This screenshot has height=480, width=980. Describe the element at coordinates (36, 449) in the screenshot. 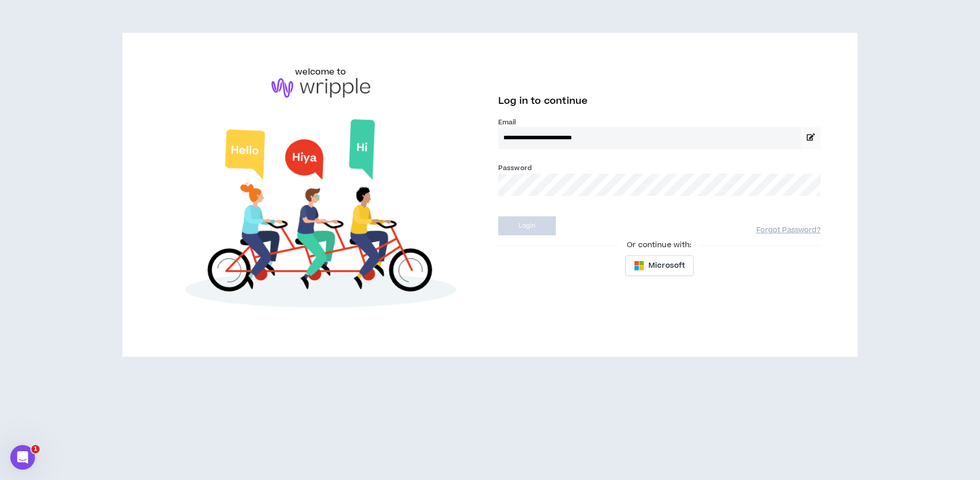

I see `span: 1` at that location.